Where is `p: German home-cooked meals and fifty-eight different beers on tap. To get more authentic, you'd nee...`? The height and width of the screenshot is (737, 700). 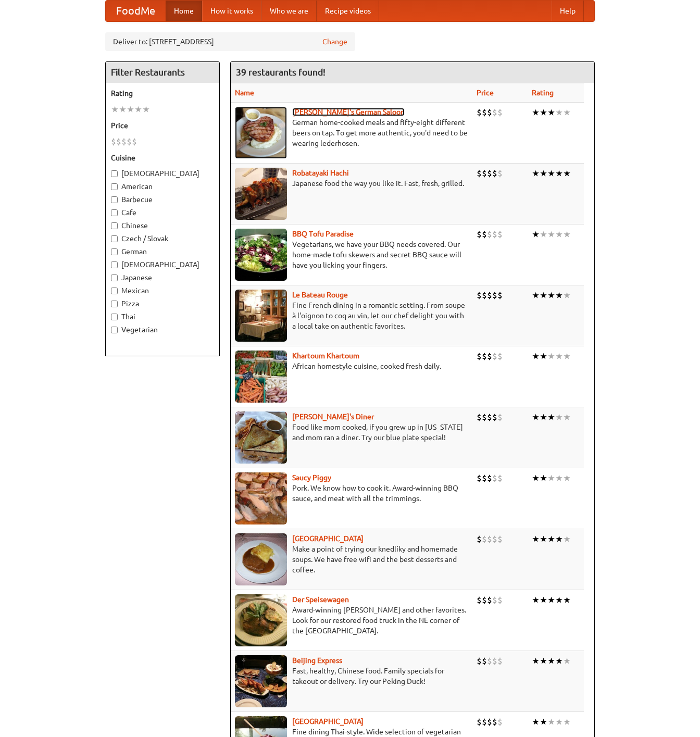 p: German home-cooked meals and fifty-eight different beers on tap. To get more authentic, you'd nee... is located at coordinates (352, 133).